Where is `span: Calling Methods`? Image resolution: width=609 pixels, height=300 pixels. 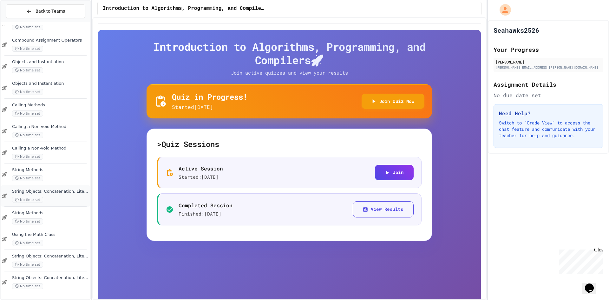 span: Calling Methods is located at coordinates (50, 105).